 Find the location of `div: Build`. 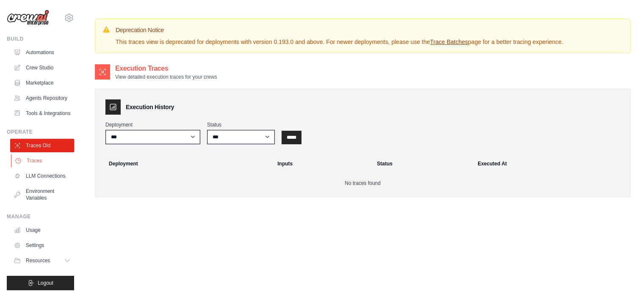

div: Build is located at coordinates (40, 39).